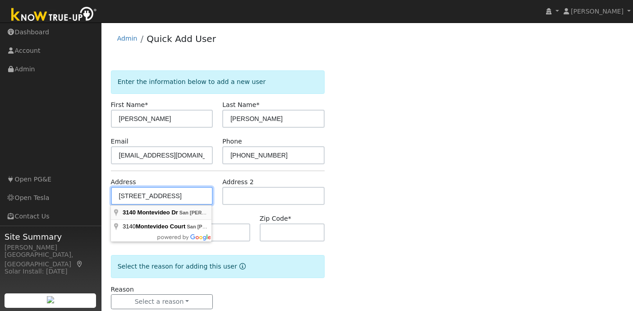 Image resolution: width=633 pixels, height=311 pixels. Describe the element at coordinates (122, 289) in the screenshot. I see `label: Reason` at that location.